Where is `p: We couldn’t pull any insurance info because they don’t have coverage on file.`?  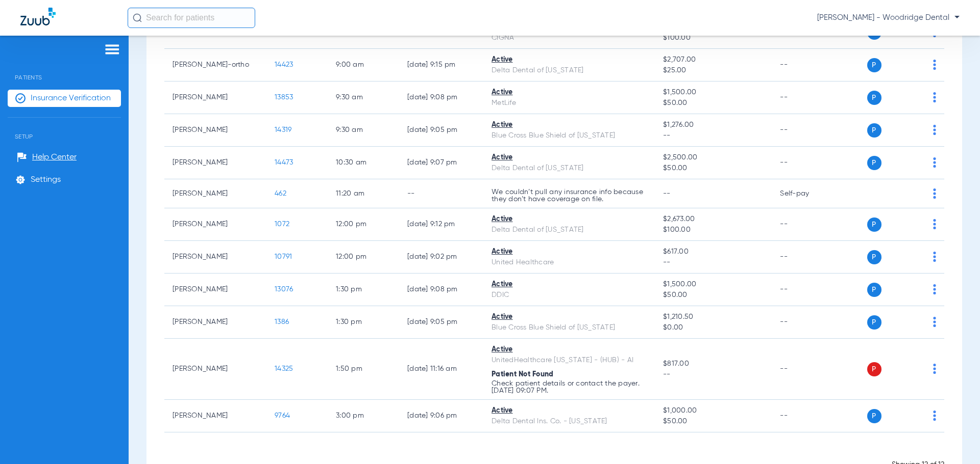 p: We couldn’t pull any insurance info because they don’t have coverage on file. is located at coordinates (569, 196).